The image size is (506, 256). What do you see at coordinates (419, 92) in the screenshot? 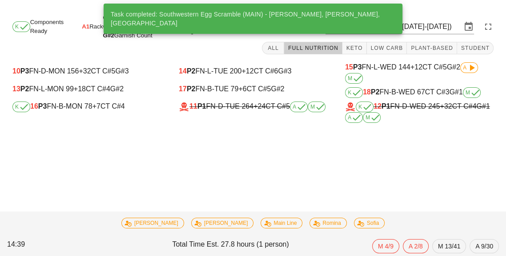
I see `div: FN-B-WED 67 CT C#3` at bounding box center [419, 92].